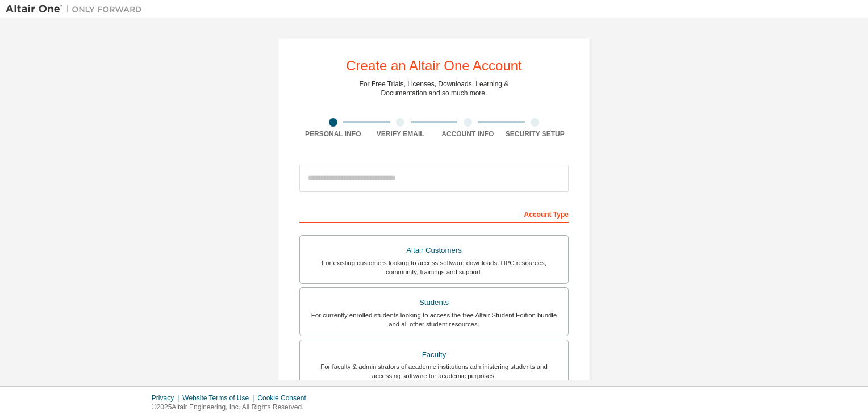 This screenshot has width=868, height=419. What do you see at coordinates (467, 134) in the screenshot?
I see `div: Account Info` at bounding box center [467, 134].